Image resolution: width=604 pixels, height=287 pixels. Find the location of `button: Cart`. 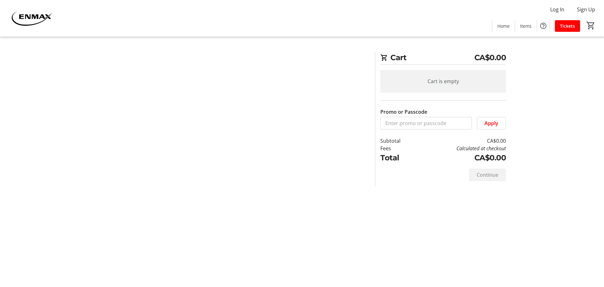

button: Cart is located at coordinates (591, 26).